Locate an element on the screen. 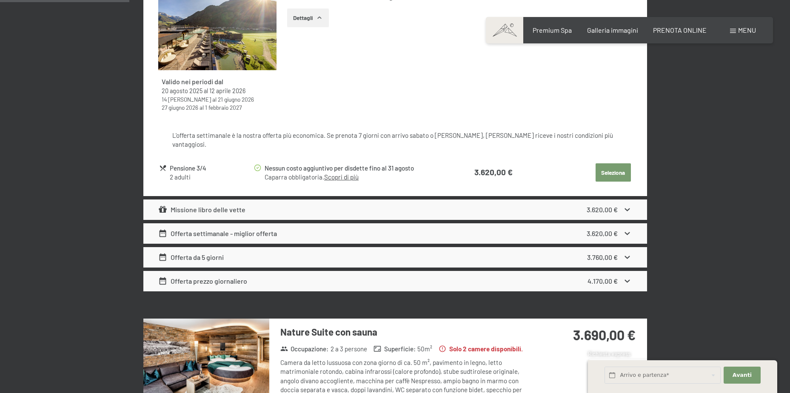 The image size is (790, 393). strong: 3.690,00 € is located at coordinates (604, 335).